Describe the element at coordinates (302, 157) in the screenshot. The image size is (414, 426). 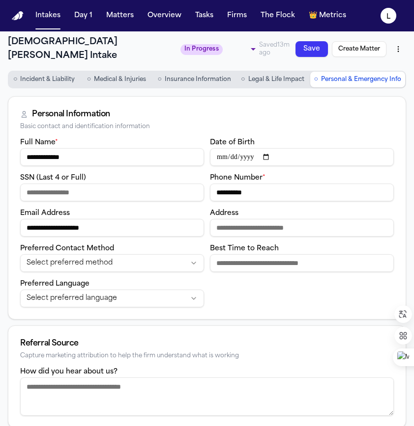
I see `input: Date of birth` at that location.